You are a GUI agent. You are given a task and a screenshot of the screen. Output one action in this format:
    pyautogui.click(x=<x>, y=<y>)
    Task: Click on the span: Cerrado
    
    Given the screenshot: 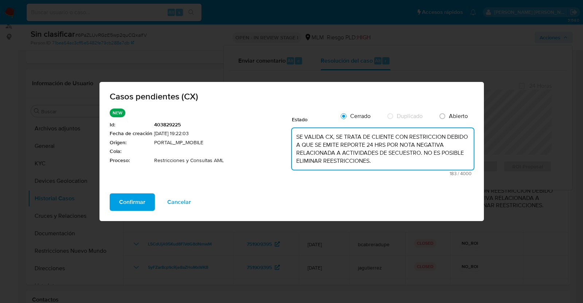 What is the action you would take?
    pyautogui.click(x=360, y=116)
    